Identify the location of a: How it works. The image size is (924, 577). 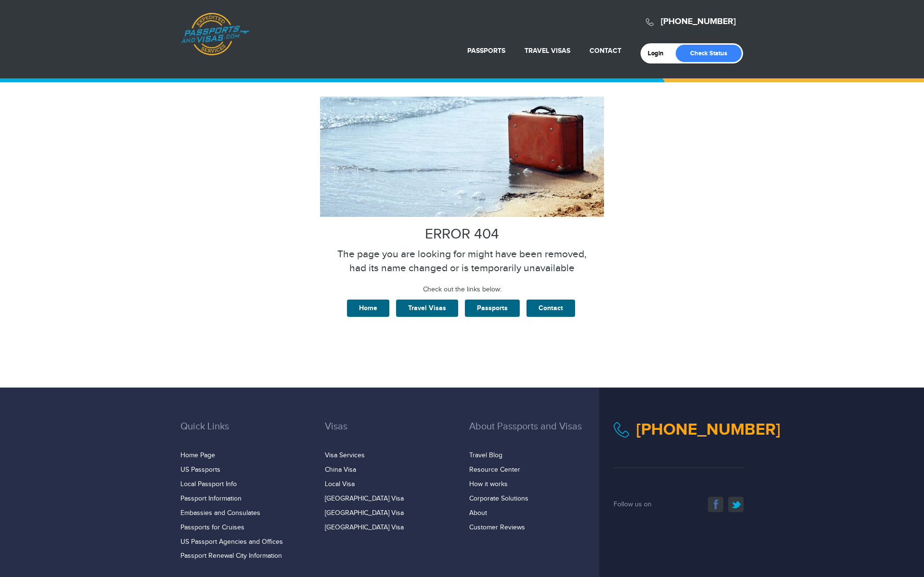
(488, 484).